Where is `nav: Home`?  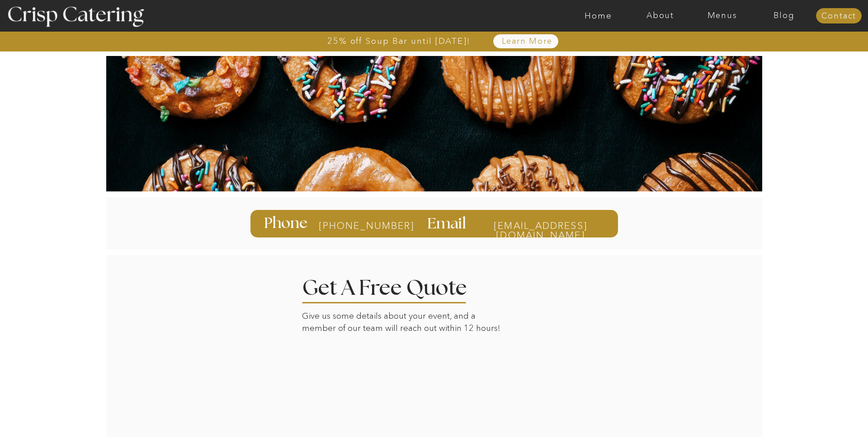
nav: Home is located at coordinates (598, 16).